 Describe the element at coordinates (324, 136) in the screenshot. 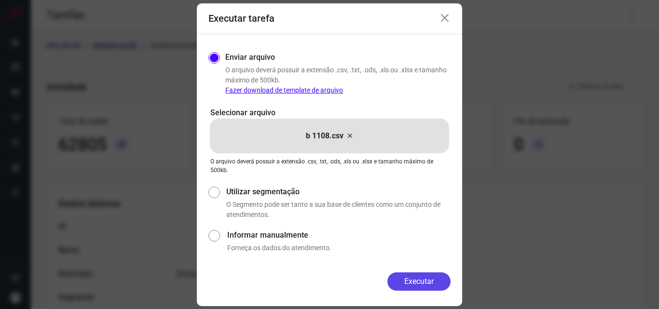

I see `p: b 1108.csv` at that location.